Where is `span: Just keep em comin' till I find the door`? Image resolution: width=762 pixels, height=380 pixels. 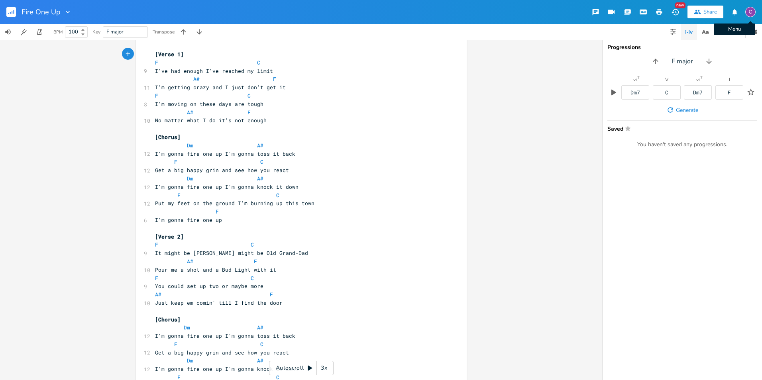 span: Just keep em comin' till I find the door is located at coordinates (219, 303).